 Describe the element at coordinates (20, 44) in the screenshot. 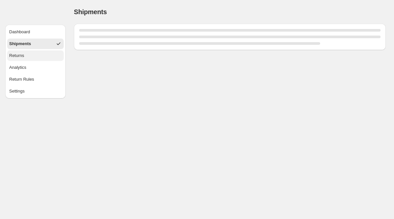

I see `div: Shipments` at that location.